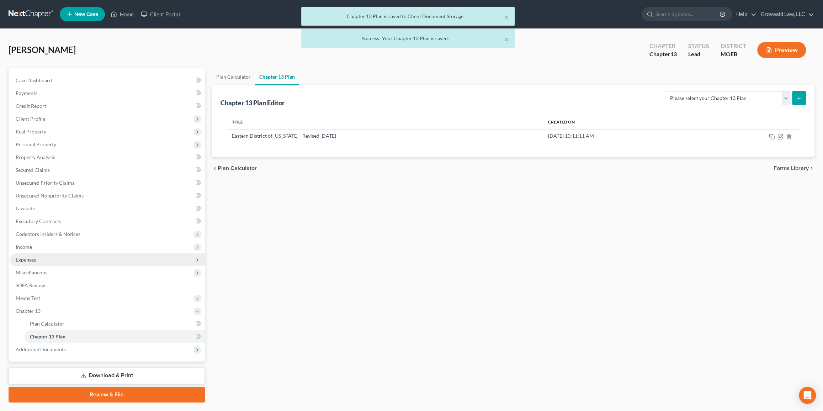 This screenshot has width=823, height=411. Describe the element at coordinates (28, 310) in the screenshot. I see `span: Chapter 13` at that location.